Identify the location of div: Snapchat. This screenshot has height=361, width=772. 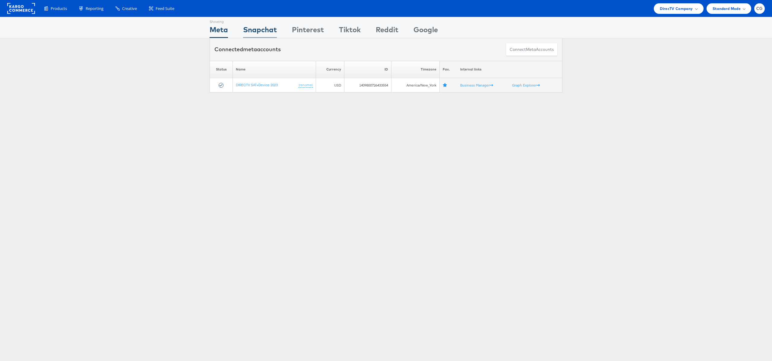
(260, 31).